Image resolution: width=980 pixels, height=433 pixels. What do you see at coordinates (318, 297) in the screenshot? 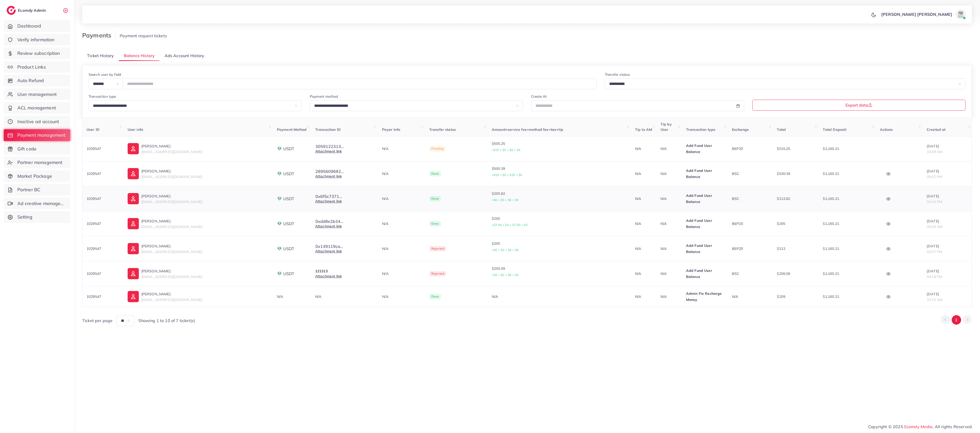
I see `span: N/A` at bounding box center [318, 297].